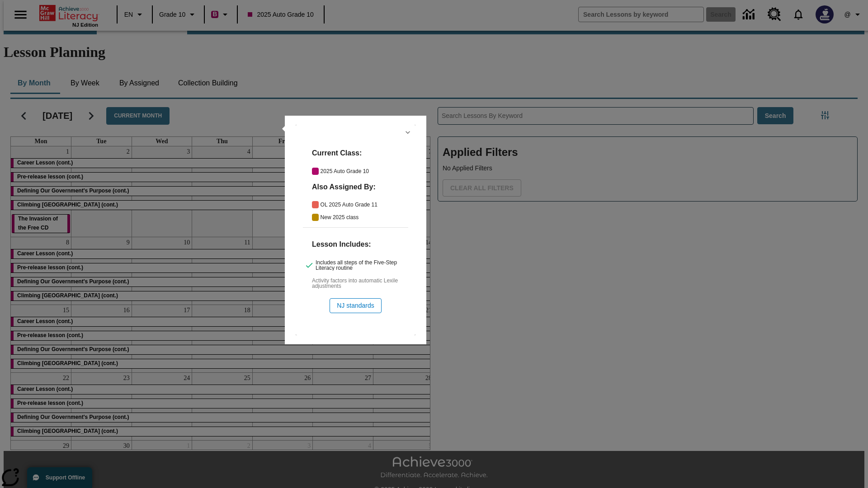 Image resolution: width=868 pixels, height=488 pixels. What do you see at coordinates (355, 306) in the screenshot?
I see `div: NJ standards` at bounding box center [355, 306].